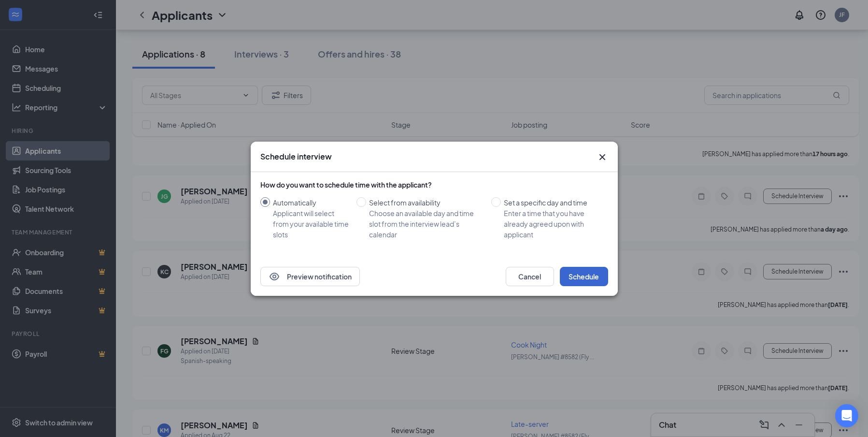 Image resolution: width=868 pixels, height=437 pixels. I want to click on div: Applicant will select from your available time slots, so click(311, 224).